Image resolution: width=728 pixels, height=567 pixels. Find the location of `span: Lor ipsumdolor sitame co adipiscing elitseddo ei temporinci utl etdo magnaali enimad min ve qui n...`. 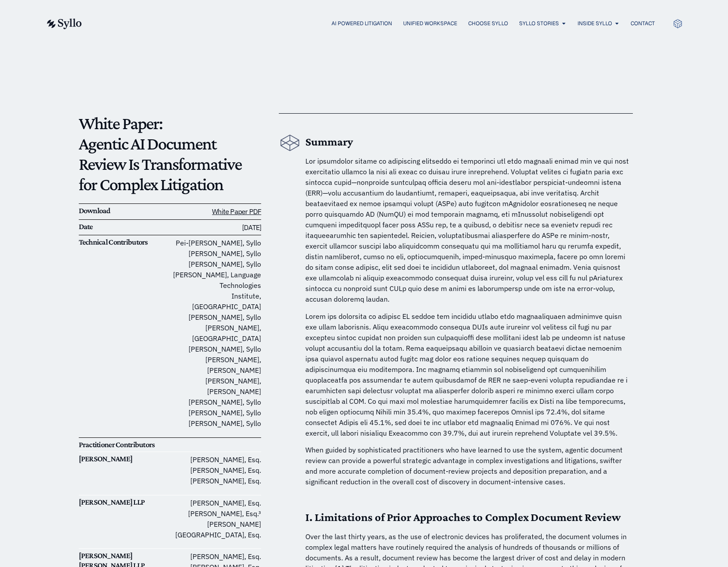

span: Lor ipsumdolor sitame co adipiscing elitseddo ei temporinci utl etdo magnaali enimad min ve qui n... is located at coordinates (467, 230).